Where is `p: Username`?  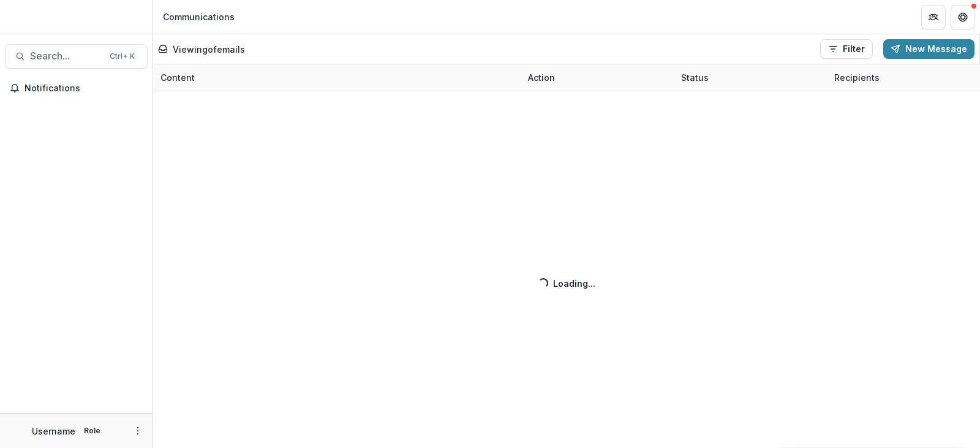
p: Username is located at coordinates (53, 430).